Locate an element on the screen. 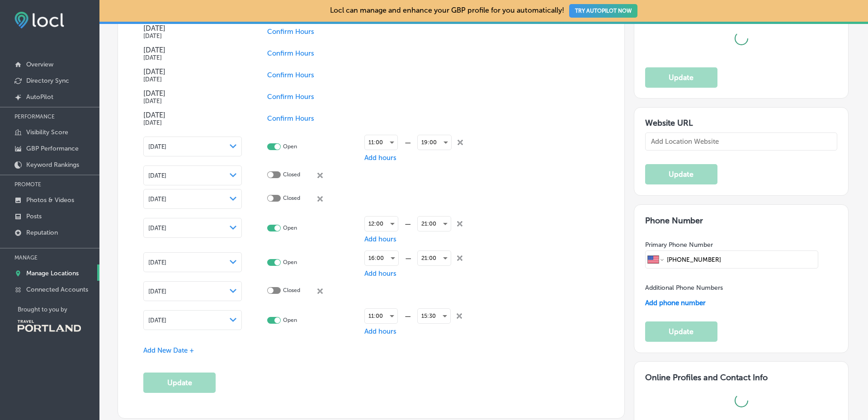 Image resolution: width=868 pixels, height=420 pixels. p: Keyword Rankings is located at coordinates (53, 164).